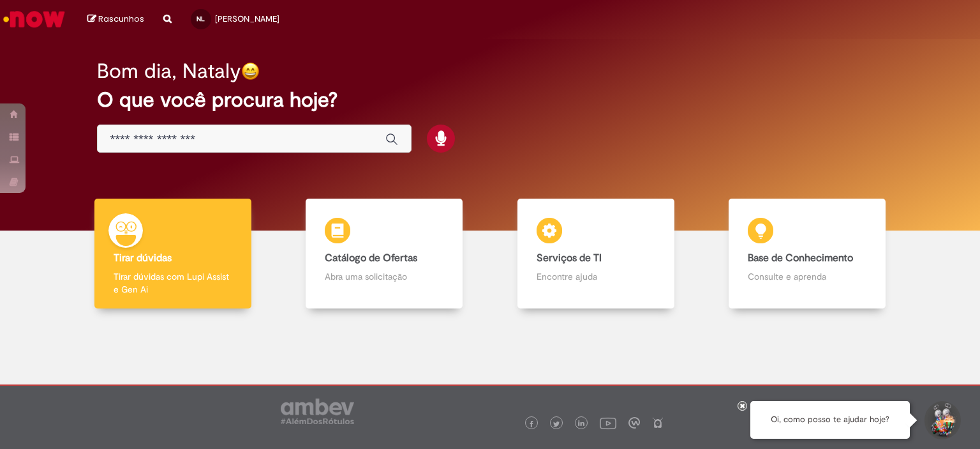 The image size is (980, 449). I want to click on b: Catálogo de Ofertas, so click(371, 258).